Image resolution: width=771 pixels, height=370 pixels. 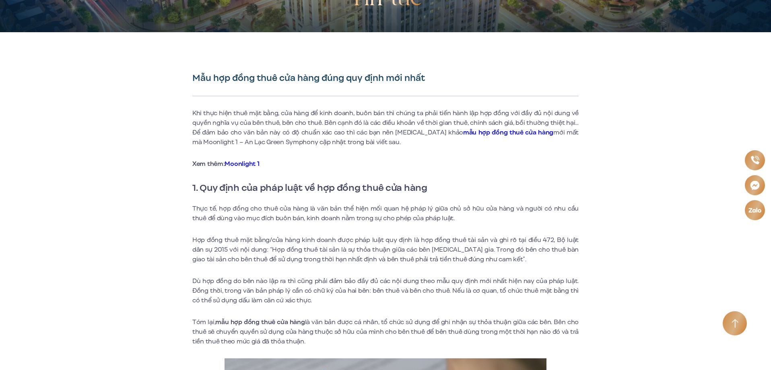 I want to click on p: Tóm lại, là văn bản được cá nhân, tổ chức sử dụng để ghi nhận sự thỏa thuận giữa các bên. Bên cho..., so click(x=385, y=331).